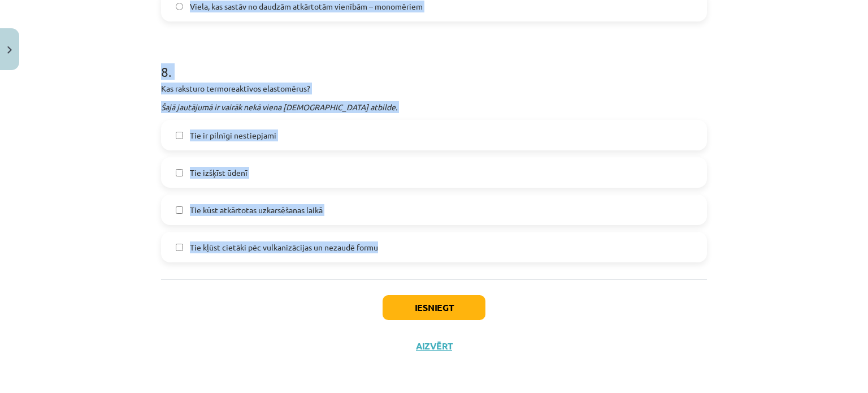 This screenshot has width=868, height=393. Describe the element at coordinates (256, 210) in the screenshot. I see `span: Tie kūst atkārtotas uzkarsēšanas laikā` at that location.